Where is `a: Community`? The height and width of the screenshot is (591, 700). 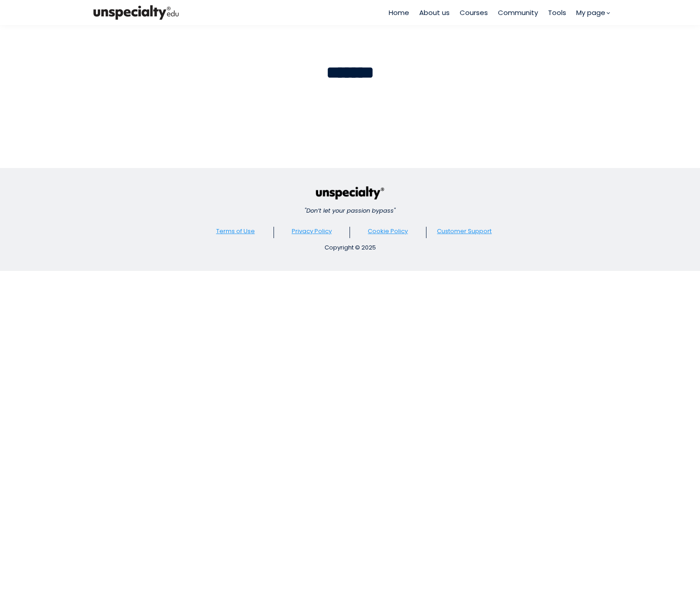 a: Community is located at coordinates (518, 12).